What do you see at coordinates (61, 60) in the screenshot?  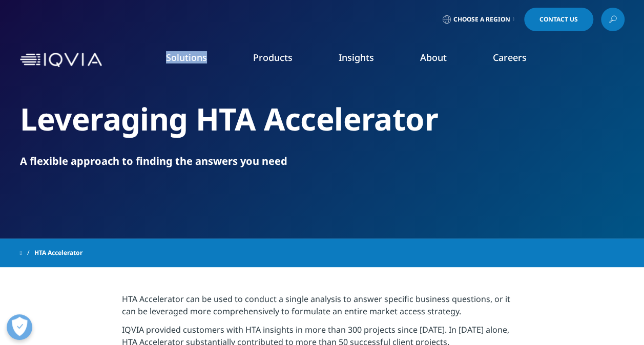 I see `img: IQVIA Healthcare Information Technology and Pharma Clinical Research Company` at bounding box center [61, 60].